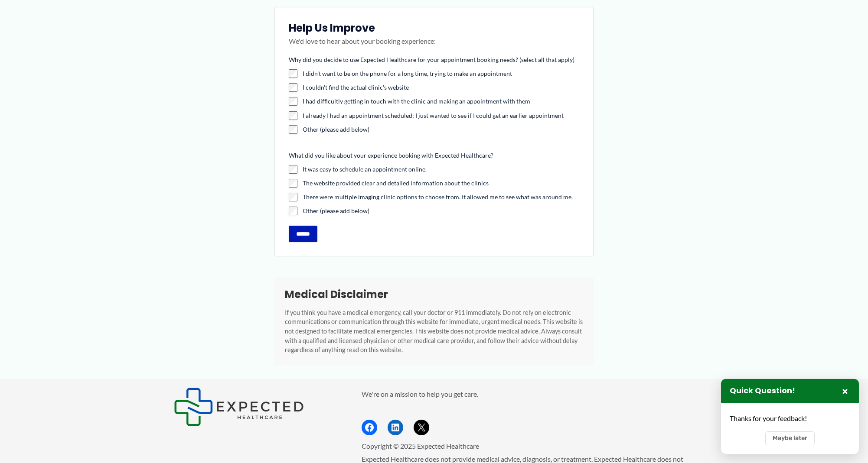 The height and width of the screenshot is (463, 868). Describe the element at coordinates (441, 183) in the screenshot. I see `label: The website provided clear and detailed information about the clinics` at that location.